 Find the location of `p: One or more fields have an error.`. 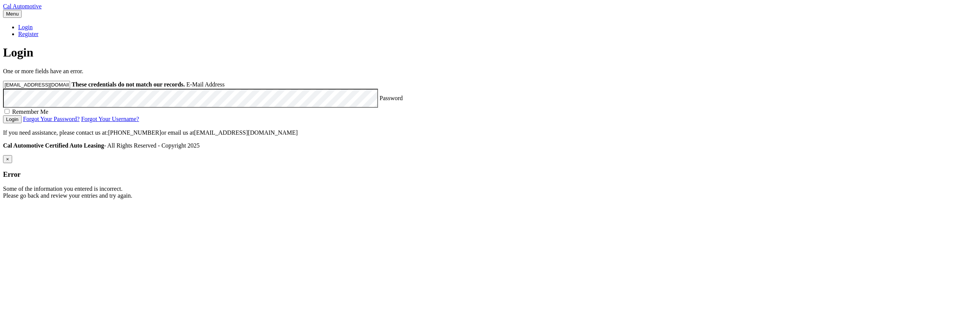

p: One or more fields have an error. is located at coordinates (482, 71).